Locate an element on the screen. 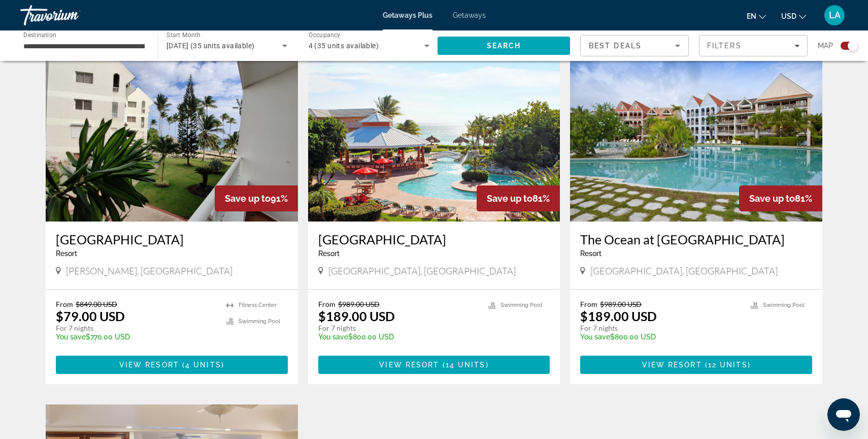 This screenshot has width=868, height=439. img: Albatros Club Resort is located at coordinates (171, 140).